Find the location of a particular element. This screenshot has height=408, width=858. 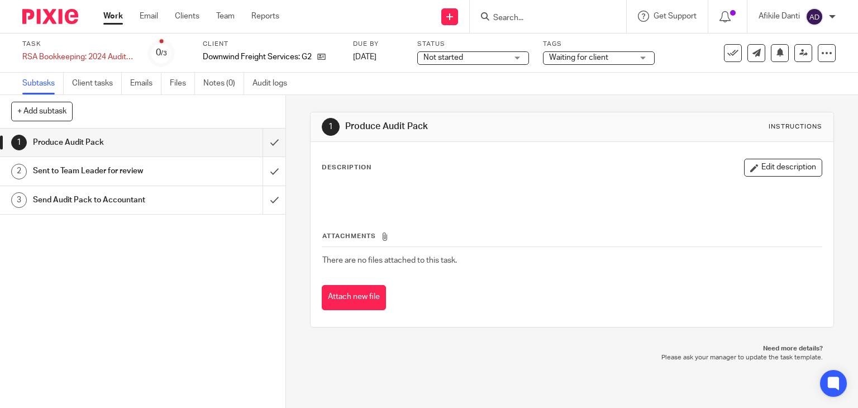

label: Due by is located at coordinates (378, 44).